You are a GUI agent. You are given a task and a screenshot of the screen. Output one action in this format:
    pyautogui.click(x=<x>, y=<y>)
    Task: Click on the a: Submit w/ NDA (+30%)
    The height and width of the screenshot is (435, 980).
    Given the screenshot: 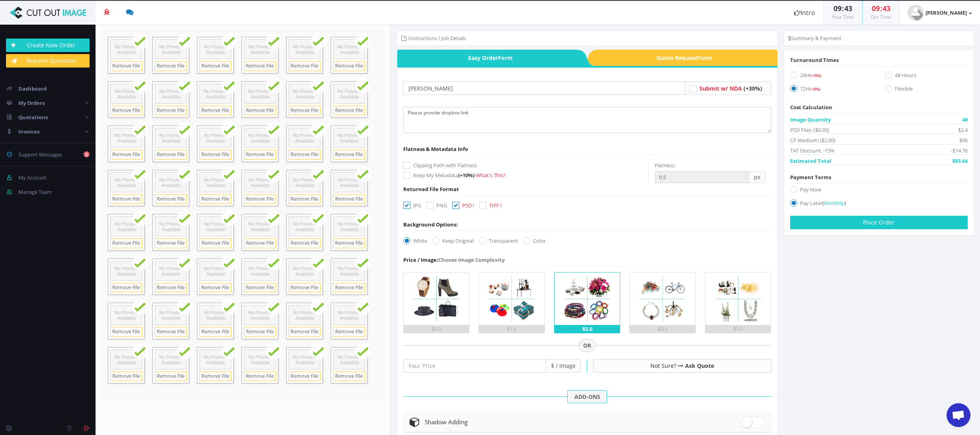 What is the action you would take?
    pyautogui.click(x=730, y=88)
    